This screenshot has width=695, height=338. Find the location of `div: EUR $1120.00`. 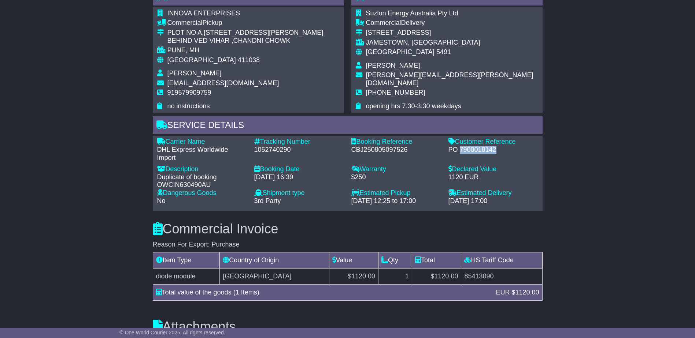

div: EUR $1120.00 is located at coordinates (517, 293).